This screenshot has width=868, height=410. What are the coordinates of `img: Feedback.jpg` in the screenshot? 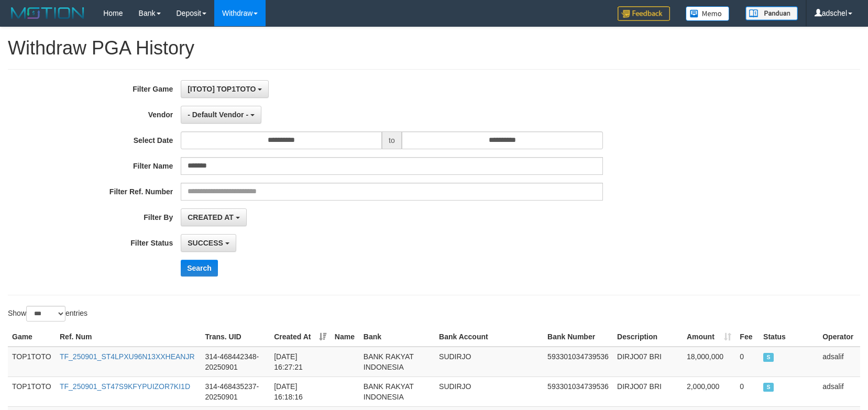 It's located at (643, 14).